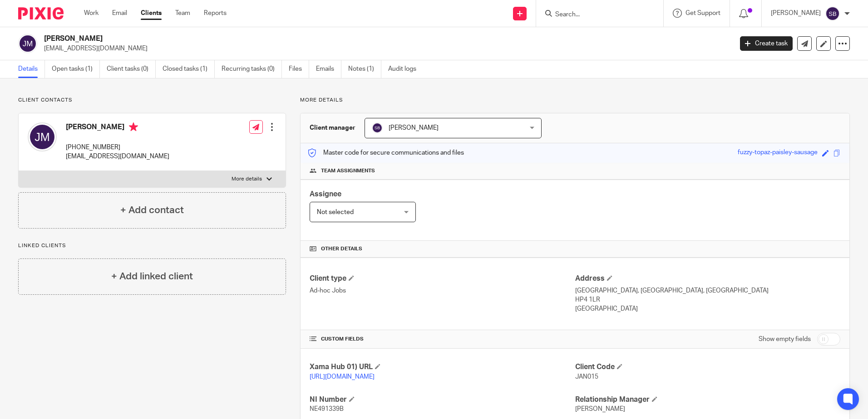 The height and width of the screenshot is (419, 868). Describe the element at coordinates (91, 14) in the screenshot. I see `a: Work` at that location.